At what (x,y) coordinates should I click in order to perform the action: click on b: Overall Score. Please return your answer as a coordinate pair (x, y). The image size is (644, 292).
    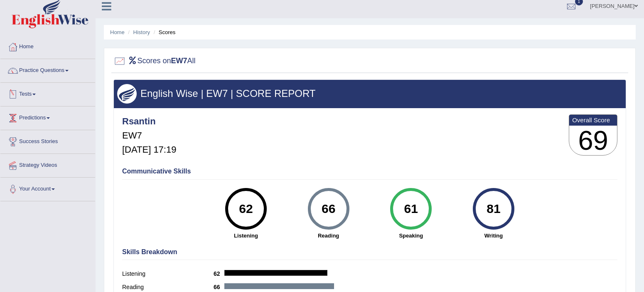
    Looking at the image, I should click on (593, 120).